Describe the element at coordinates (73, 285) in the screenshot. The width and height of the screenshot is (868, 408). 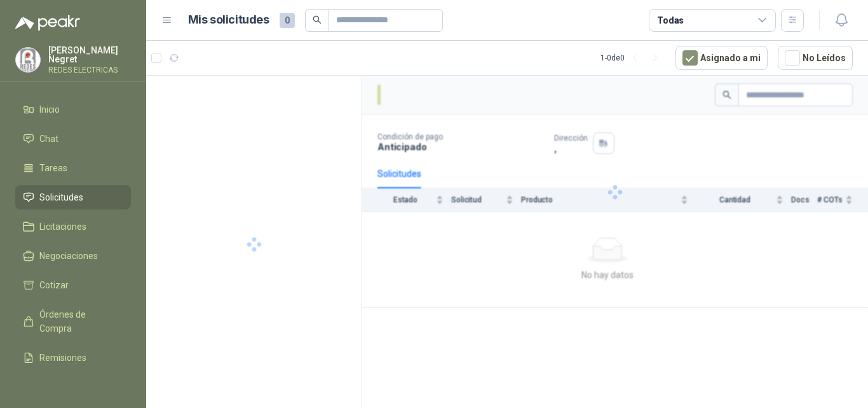
I see `a: Cotizar` at that location.